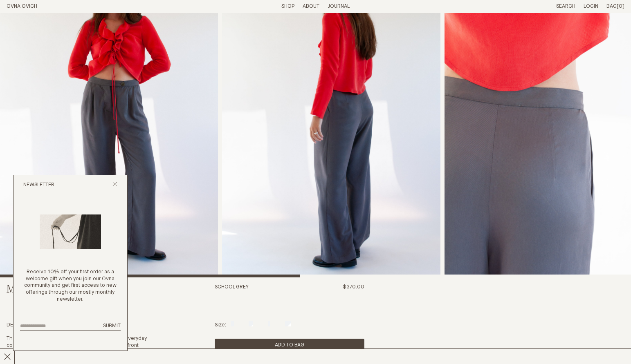 The image size is (631, 364). What do you see at coordinates (566, 6) in the screenshot?
I see `a: Search` at bounding box center [566, 6].